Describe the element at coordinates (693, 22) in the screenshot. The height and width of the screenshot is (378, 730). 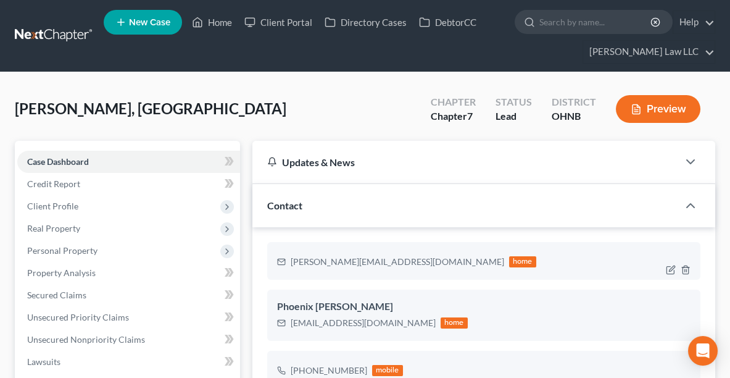
I see `a: Help` at that location.